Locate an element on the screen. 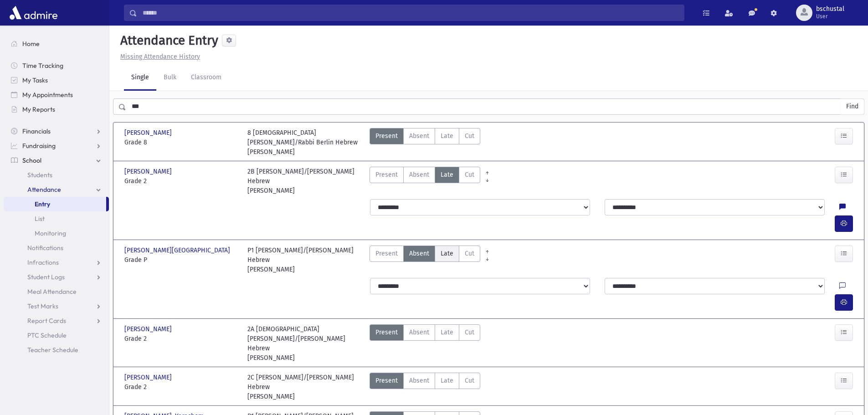  a: Teacher Schedule is located at coordinates (56, 350).